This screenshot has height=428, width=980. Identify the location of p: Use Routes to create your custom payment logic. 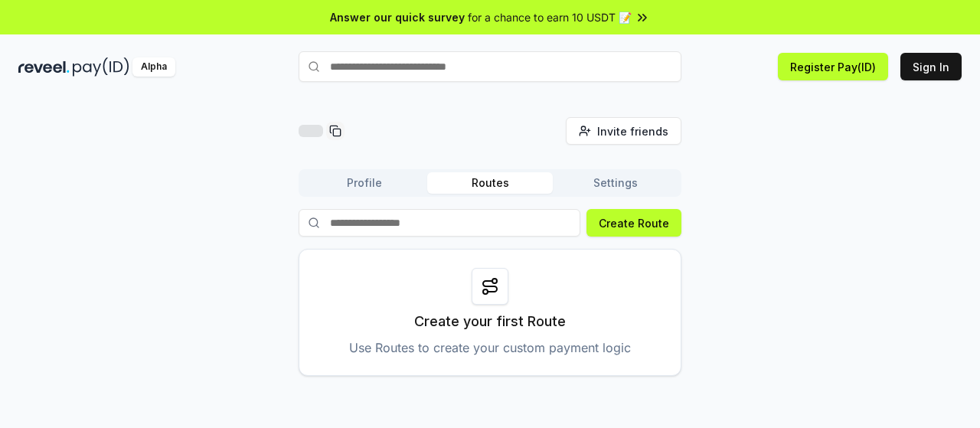
(490, 347).